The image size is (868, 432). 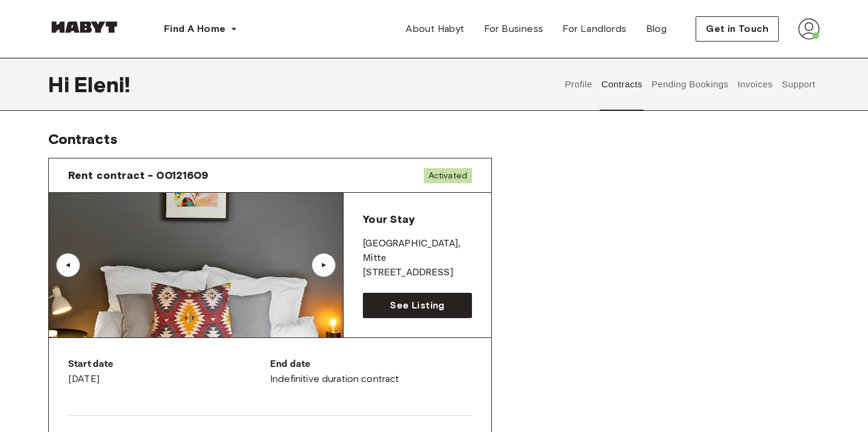 I want to click on button: Invoices, so click(x=754, y=84).